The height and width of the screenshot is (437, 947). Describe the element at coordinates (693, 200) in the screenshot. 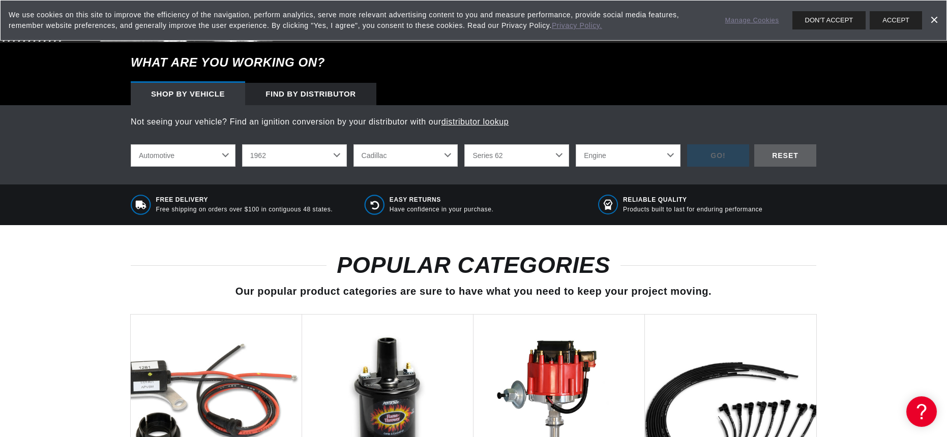

I see `span: RELIABLE QUALITY` at that location.